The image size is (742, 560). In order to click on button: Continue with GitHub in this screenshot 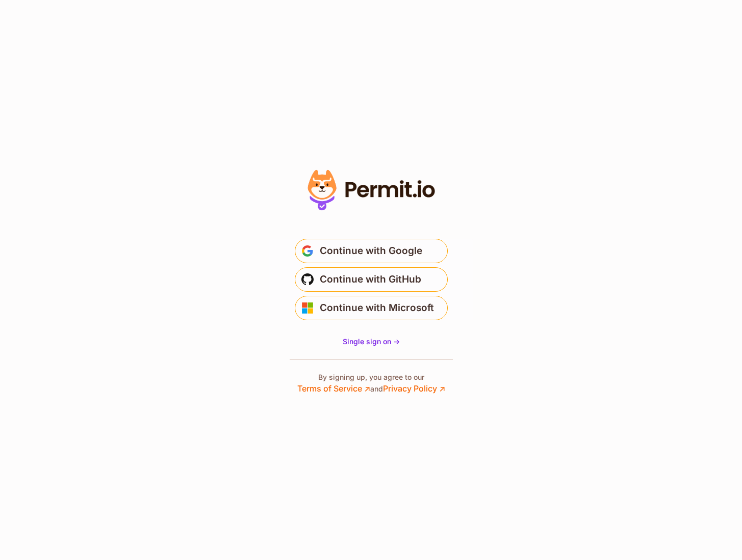, I will do `click(371, 280)`.